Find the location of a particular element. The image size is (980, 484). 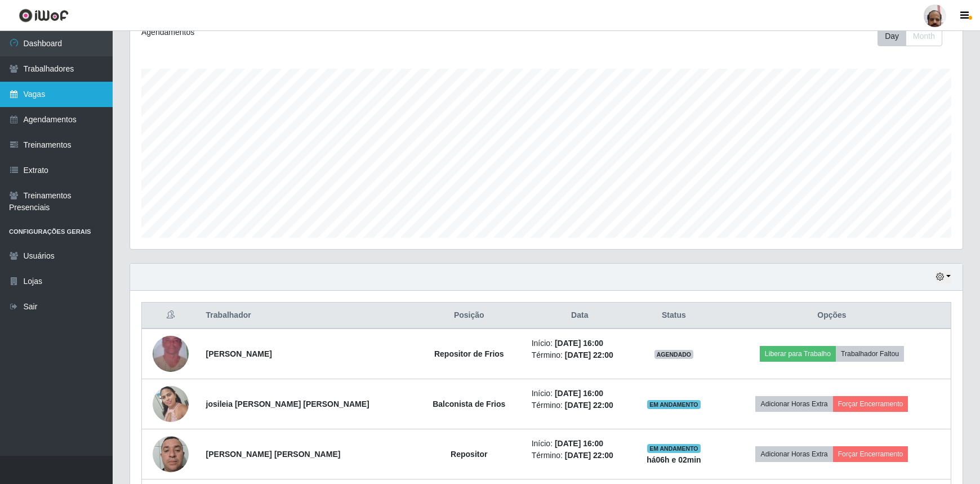

th: Posição is located at coordinates (470, 316).